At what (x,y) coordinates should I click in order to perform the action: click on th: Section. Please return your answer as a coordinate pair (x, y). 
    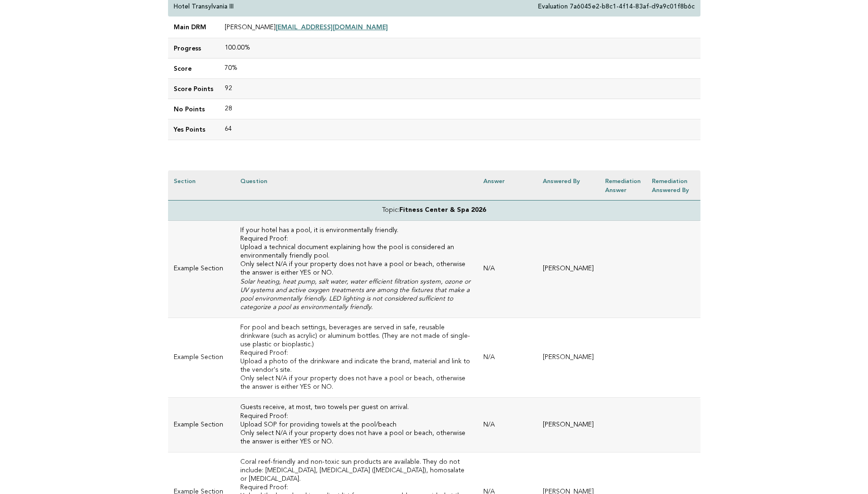
    Looking at the image, I should click on (201, 185).